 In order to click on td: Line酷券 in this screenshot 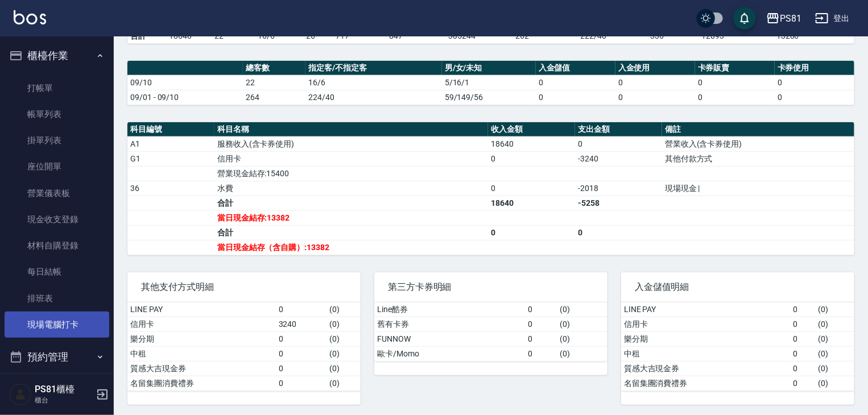, I will do `click(449, 310)`.